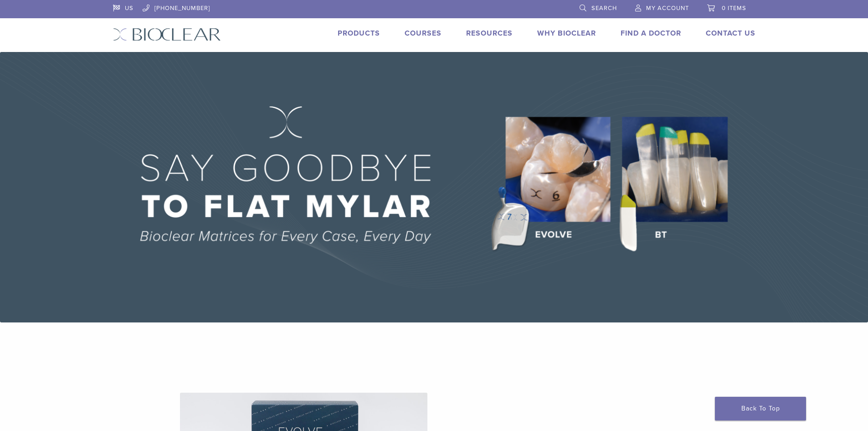  Describe the element at coordinates (667, 8) in the screenshot. I see `span: My Account` at that location.